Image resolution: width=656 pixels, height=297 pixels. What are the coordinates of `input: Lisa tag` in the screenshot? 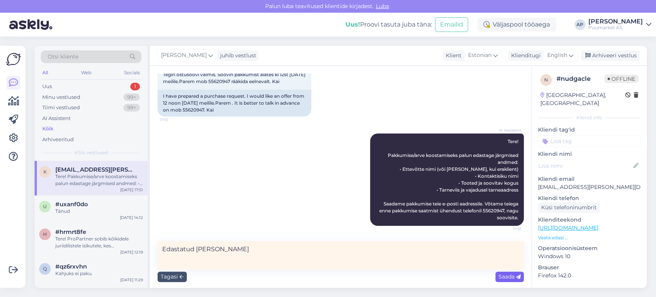 It's located at (589, 141).